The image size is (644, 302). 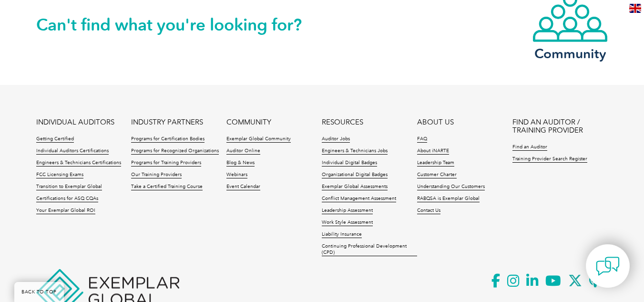 What do you see at coordinates (75, 122) in the screenshot?
I see `a: INDIVIDUAL AUDITORS` at bounding box center [75, 122].